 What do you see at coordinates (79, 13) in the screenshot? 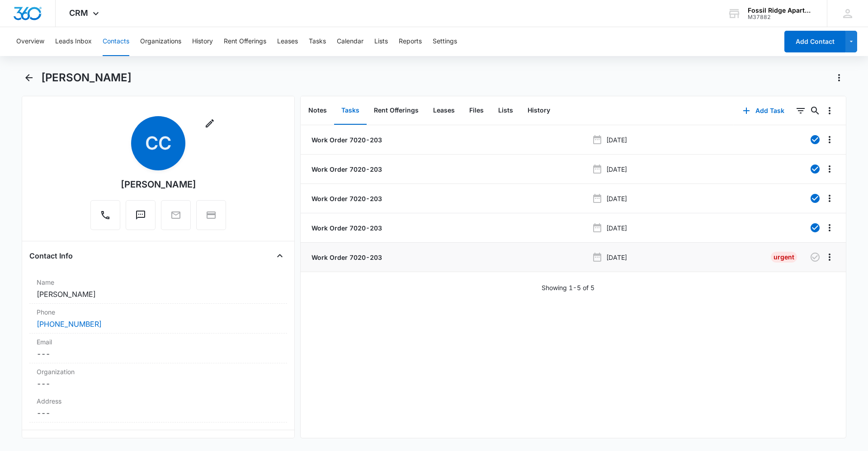
I see `span: CRM` at bounding box center [79, 13].